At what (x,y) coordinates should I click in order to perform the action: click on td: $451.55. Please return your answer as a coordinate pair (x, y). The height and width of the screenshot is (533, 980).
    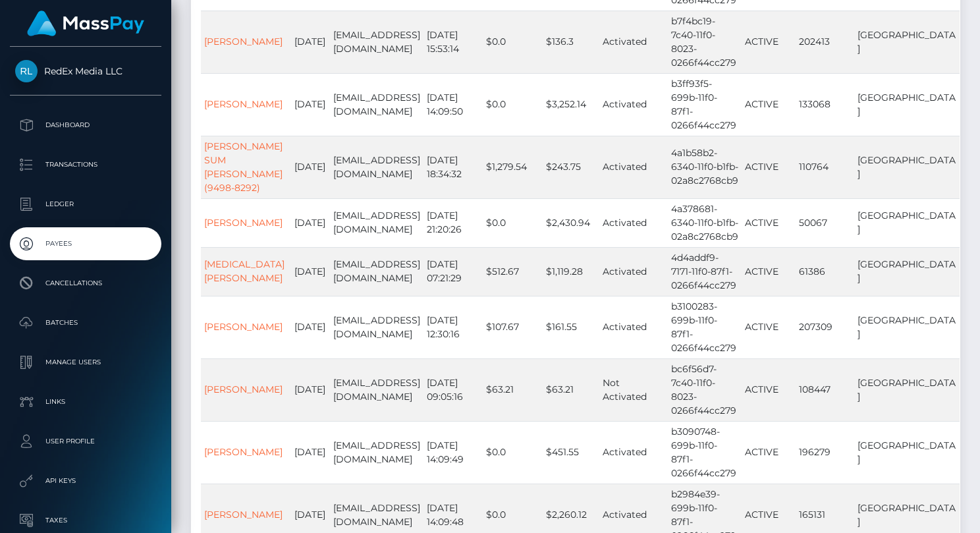
    Looking at the image, I should click on (571, 452).